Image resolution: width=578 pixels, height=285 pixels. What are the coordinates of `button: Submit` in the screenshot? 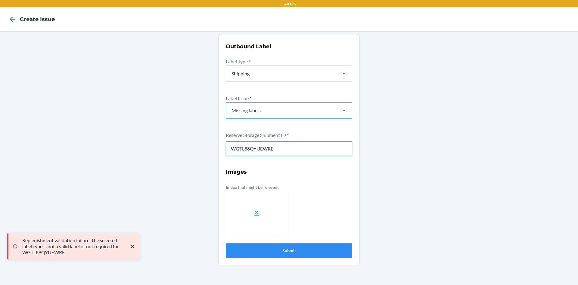 It's located at (289, 250).